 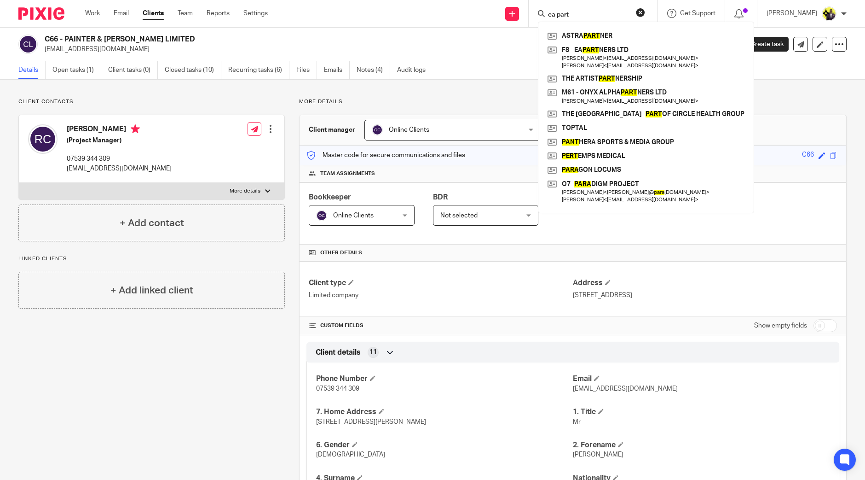 What do you see at coordinates (415, 70) in the screenshot?
I see `a: Audit logs` at bounding box center [415, 70].